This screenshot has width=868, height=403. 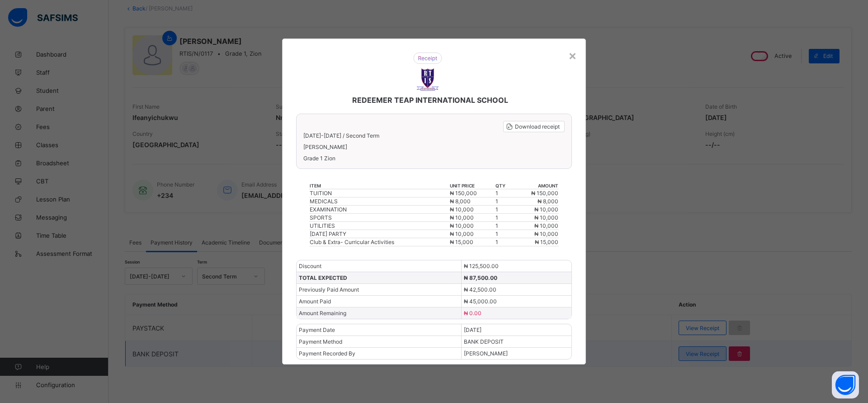 What do you see at coordinates (434, 158) in the screenshot?
I see `span: Grade 1 Zion` at bounding box center [434, 158].